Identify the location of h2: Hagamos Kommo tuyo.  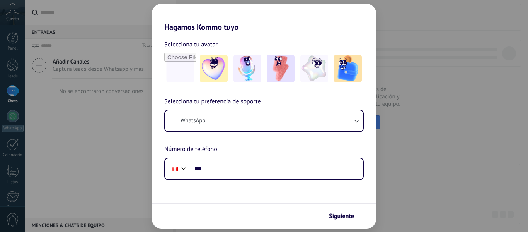
(264, 18).